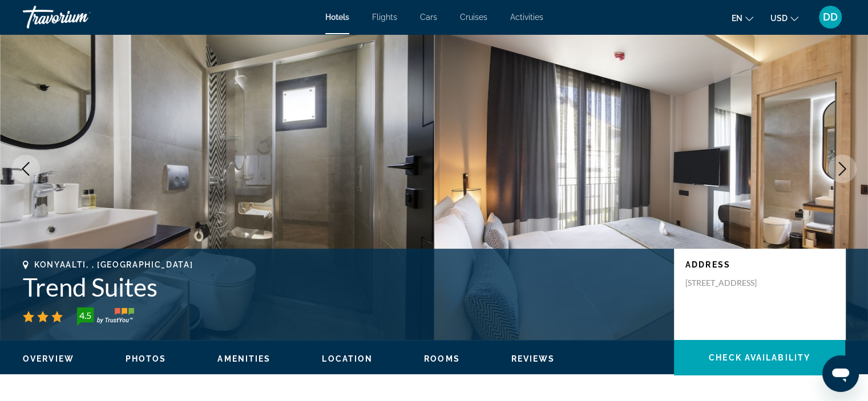 This screenshot has width=868, height=401. What do you see at coordinates (737, 18) in the screenshot?
I see `span: en` at bounding box center [737, 18].